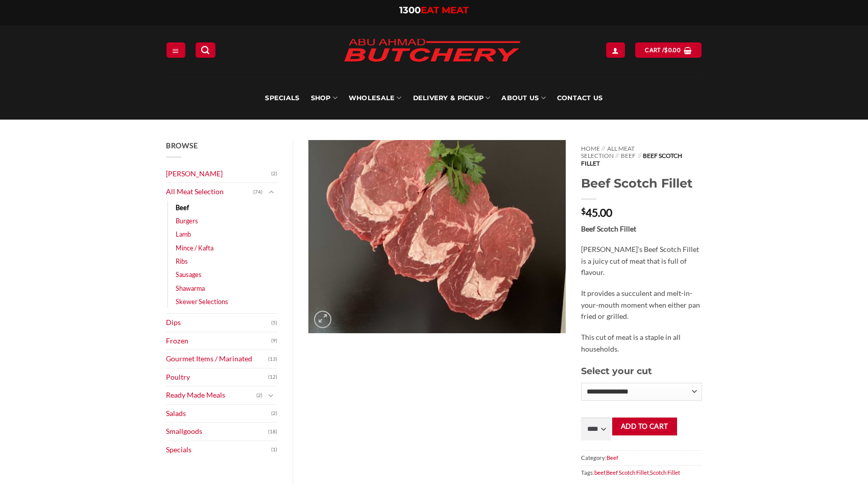 This screenshot has height=485, width=868. What do you see at coordinates (641, 472) in the screenshot?
I see `span: Tags: , ,` at bounding box center [641, 472].